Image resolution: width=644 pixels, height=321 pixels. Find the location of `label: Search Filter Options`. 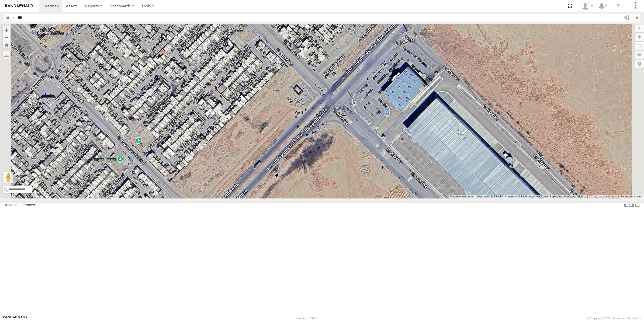

label: Search Filter Options is located at coordinates (628, 18).